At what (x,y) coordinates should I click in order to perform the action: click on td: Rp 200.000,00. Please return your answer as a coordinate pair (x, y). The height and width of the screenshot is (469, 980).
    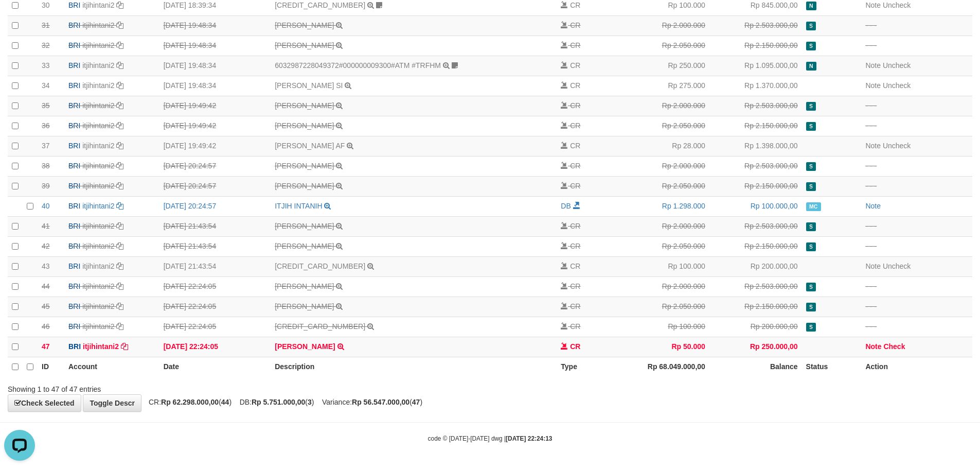
    Looking at the image, I should click on (756, 326).